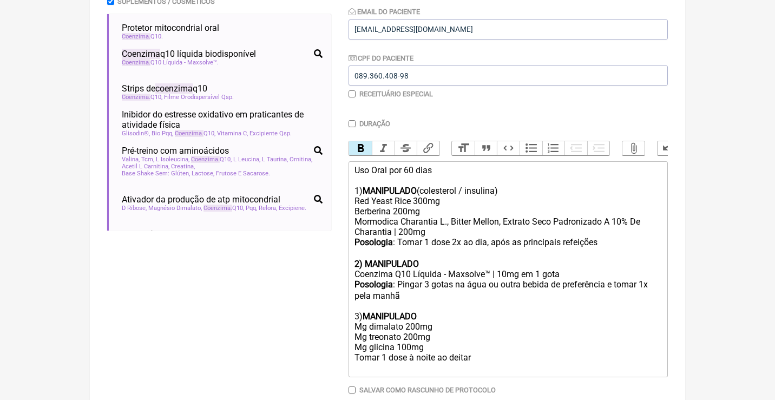 Image resolution: width=775 pixels, height=400 pixels. What do you see at coordinates (232, 133) in the screenshot?
I see `span: Vitamina C` at bounding box center [232, 133].